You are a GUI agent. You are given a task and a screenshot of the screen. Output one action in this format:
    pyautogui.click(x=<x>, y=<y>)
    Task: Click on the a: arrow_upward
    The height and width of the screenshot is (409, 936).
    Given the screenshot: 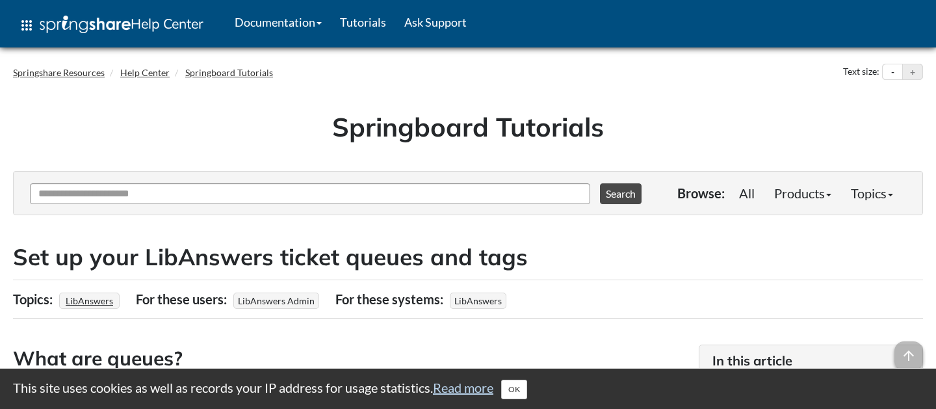 What is the action you would take?
    pyautogui.click(x=908, y=350)
    